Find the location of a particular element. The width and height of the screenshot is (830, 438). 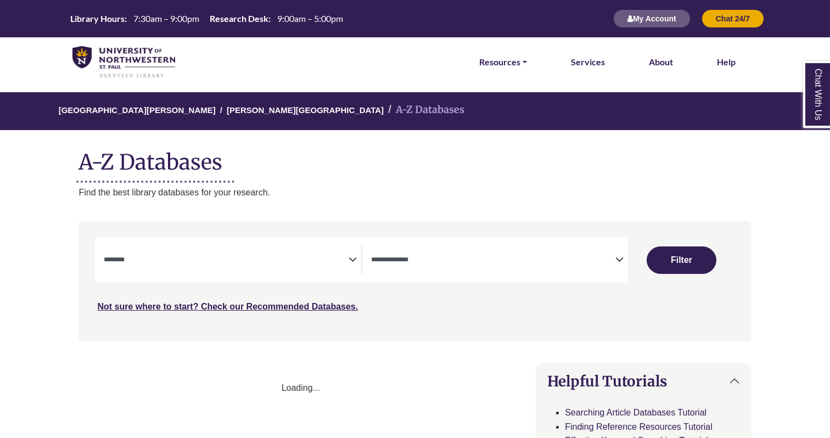

a: Chat 24/7 is located at coordinates (733, 18).